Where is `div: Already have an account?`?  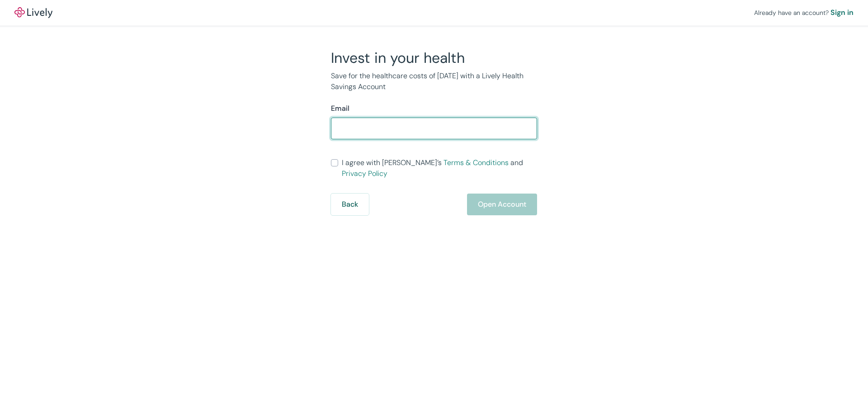
div: Already have an account? is located at coordinates (803, 13).